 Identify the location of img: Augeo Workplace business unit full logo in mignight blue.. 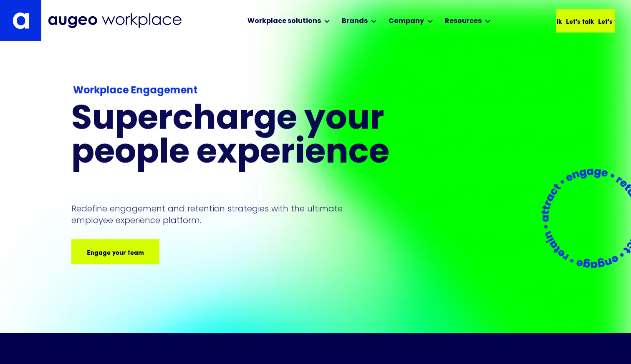
(115, 20).